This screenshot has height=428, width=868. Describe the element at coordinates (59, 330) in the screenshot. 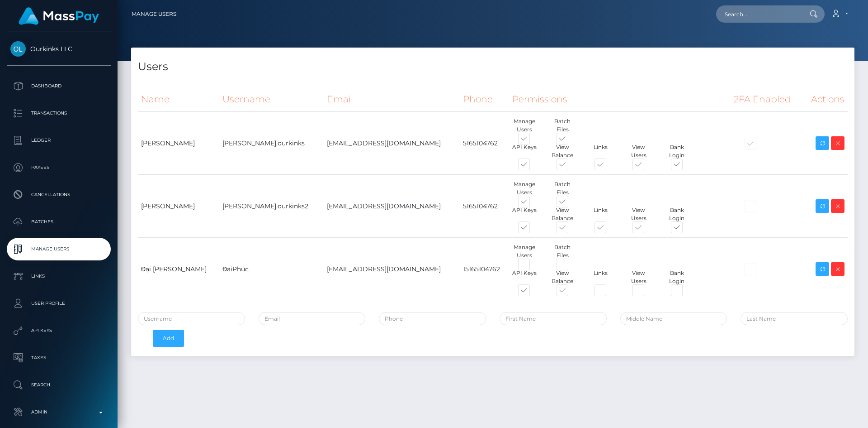

I see `p: API Keys` at that location.